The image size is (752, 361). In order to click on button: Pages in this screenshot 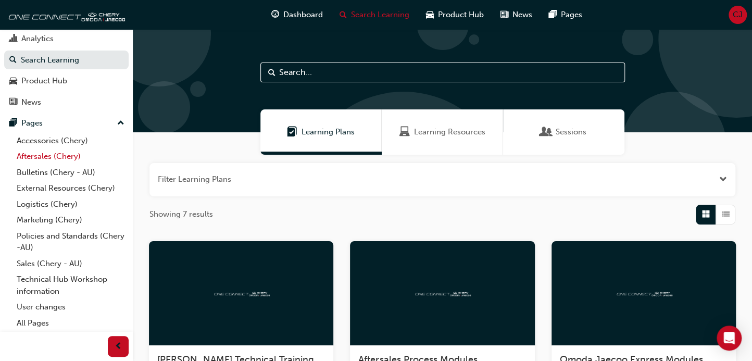, I will do `click(66, 123)`.